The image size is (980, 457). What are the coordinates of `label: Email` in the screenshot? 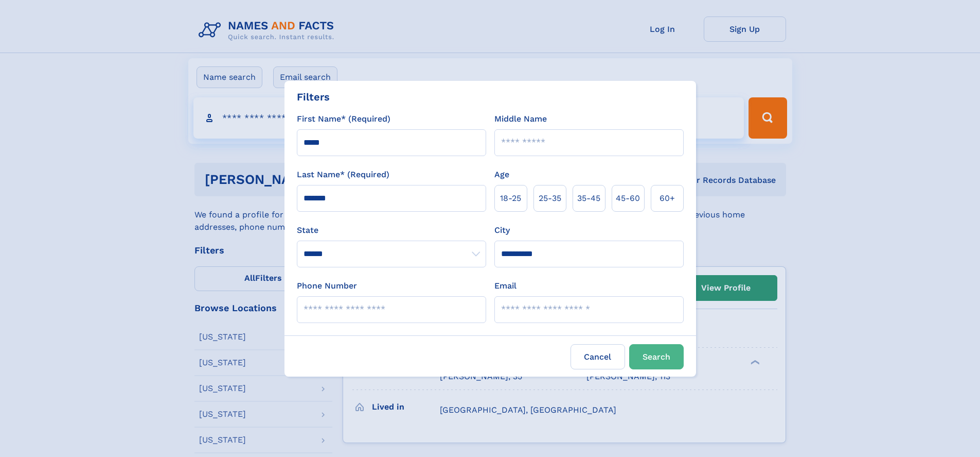 It's located at (505, 286).